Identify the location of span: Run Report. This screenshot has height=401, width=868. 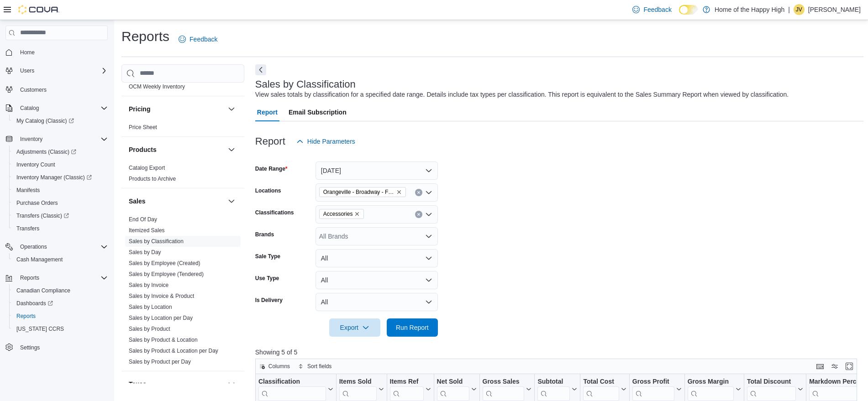
(412, 328).